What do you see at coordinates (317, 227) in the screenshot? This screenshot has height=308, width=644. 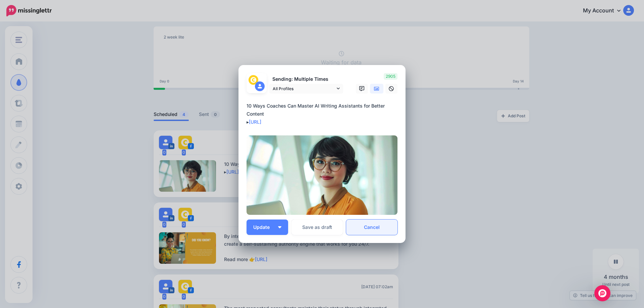 I see `button: Save as draft` at bounding box center [317, 227].